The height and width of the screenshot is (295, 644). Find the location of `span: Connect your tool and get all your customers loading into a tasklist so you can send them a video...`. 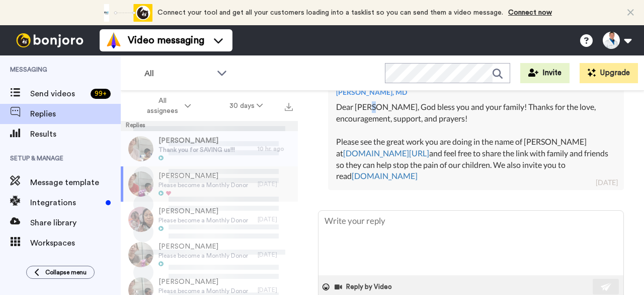

span: Connect your tool and get all your customers loading into a tasklist so you can send them a video... is located at coordinates (330, 13).